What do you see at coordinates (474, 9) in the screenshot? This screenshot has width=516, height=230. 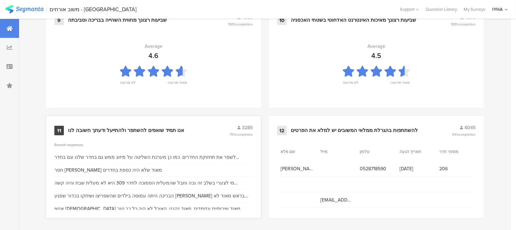 I see `div: My Surveys` at bounding box center [474, 9].